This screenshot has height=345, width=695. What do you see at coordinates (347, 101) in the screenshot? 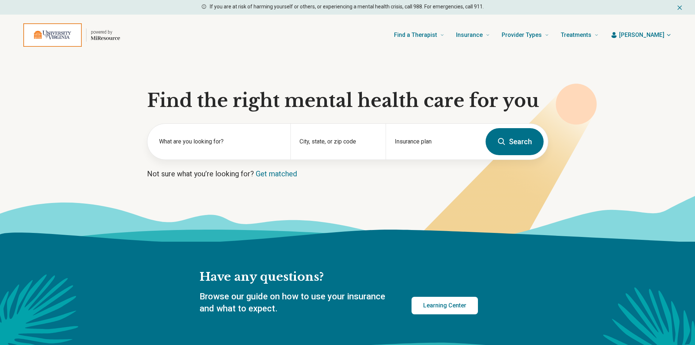
I see `h1: Find the right mental health care for you` at bounding box center [347, 101].